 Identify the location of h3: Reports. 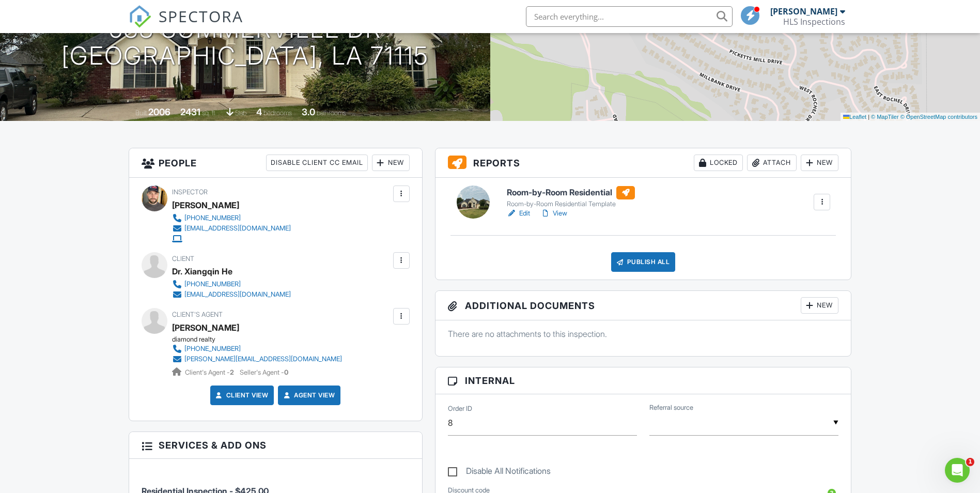
(643, 163).